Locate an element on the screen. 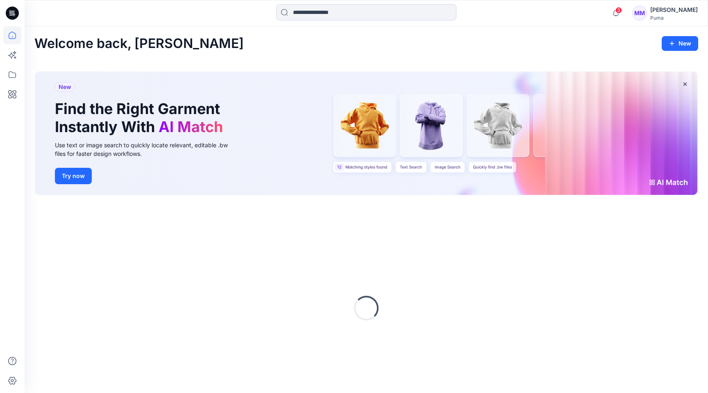 This screenshot has height=393, width=708. div: MM is located at coordinates (640, 13).